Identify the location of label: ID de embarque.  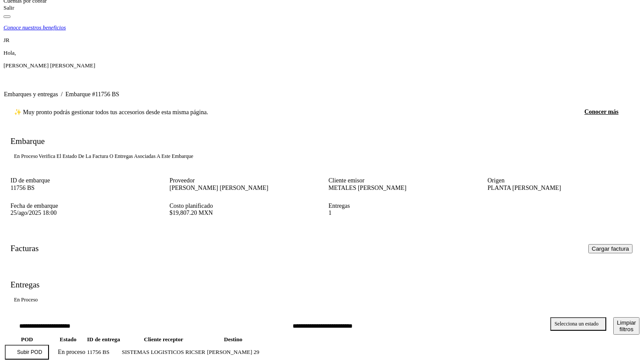
(30, 180).